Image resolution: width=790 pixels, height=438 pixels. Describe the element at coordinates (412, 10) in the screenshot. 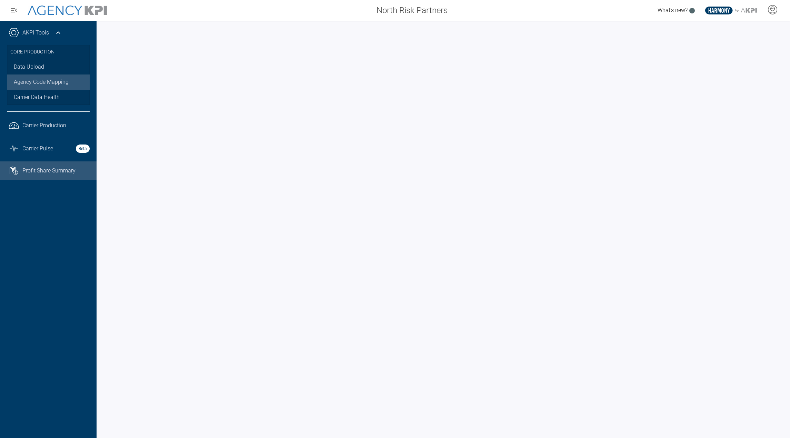

I see `span: North Risk Partners` at that location.